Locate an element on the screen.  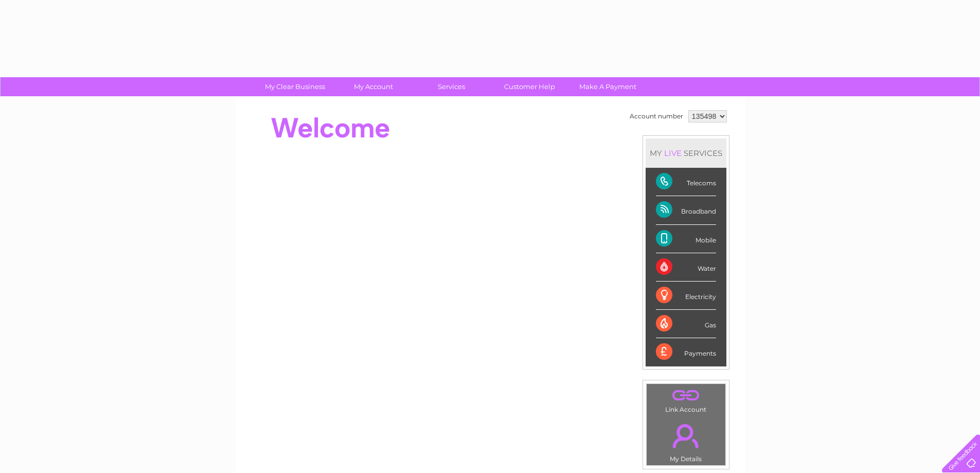
div: Telecoms is located at coordinates (686, 181).